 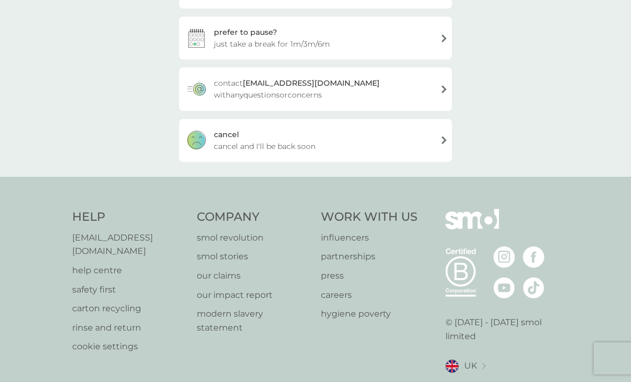 I want to click on a: safety first, so click(x=129, y=289).